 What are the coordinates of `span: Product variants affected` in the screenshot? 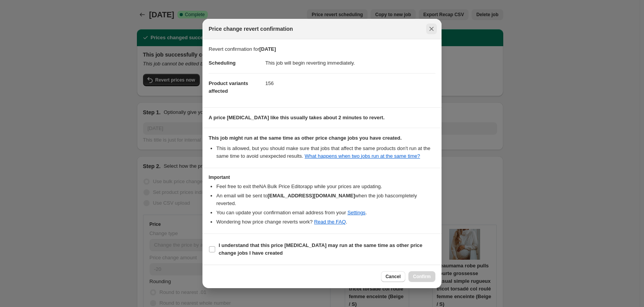 It's located at (228, 87).